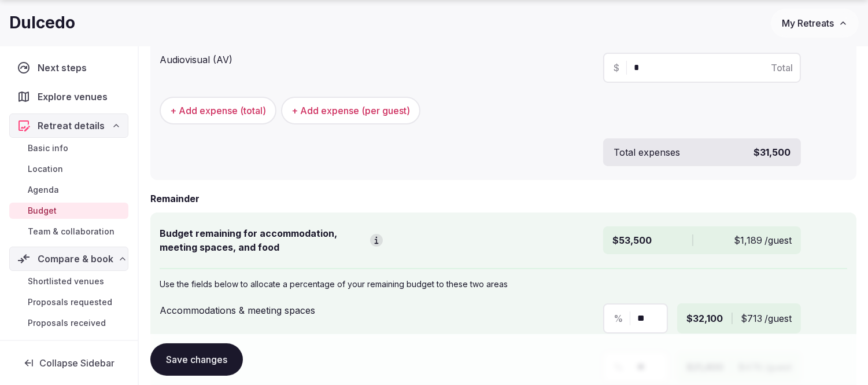 The height and width of the screenshot is (385, 868). I want to click on span: Location, so click(45, 169).